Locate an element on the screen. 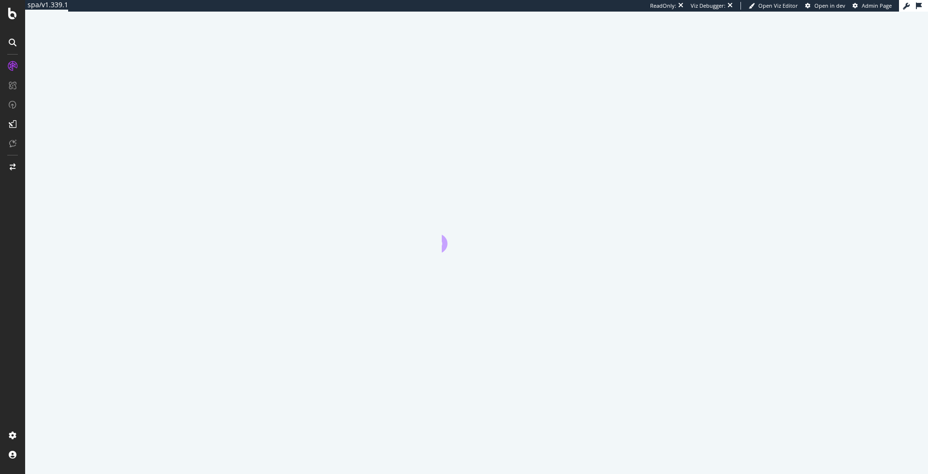  span: Open in dev is located at coordinates (830, 5).